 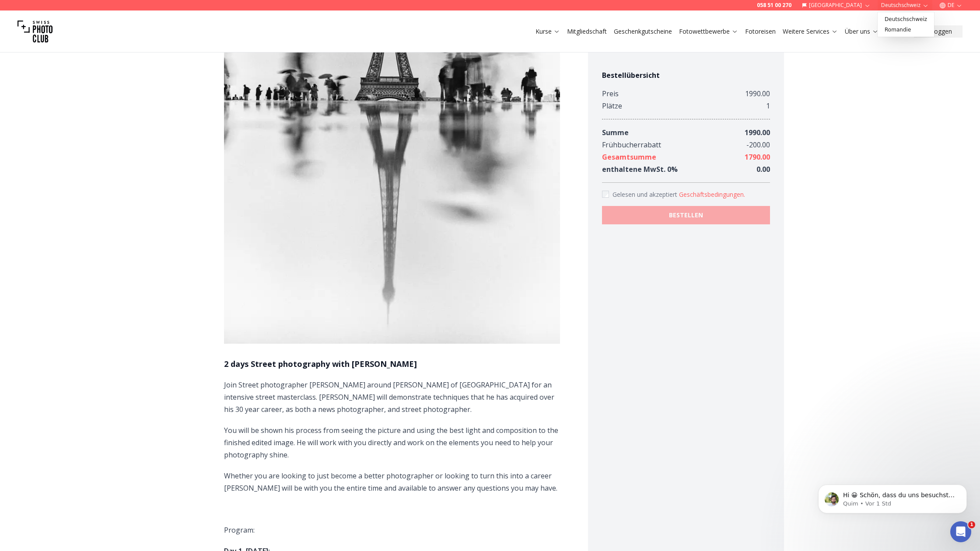 What do you see at coordinates (861, 32) in the screenshot?
I see `a: Über uns` at bounding box center [861, 32].